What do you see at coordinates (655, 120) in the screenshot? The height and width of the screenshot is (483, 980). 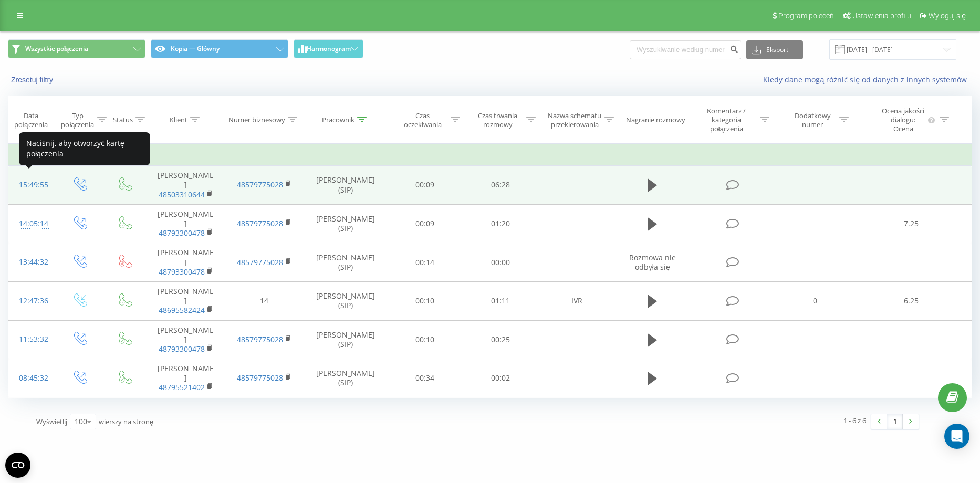 I see `div: Nagranie rozmowy` at bounding box center [655, 120].